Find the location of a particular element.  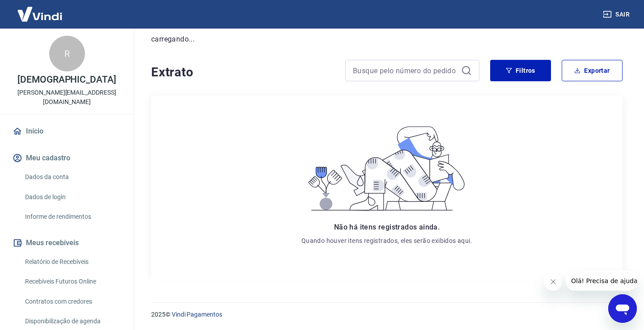

input: Busque pelo número do pedido is located at coordinates (405, 71).